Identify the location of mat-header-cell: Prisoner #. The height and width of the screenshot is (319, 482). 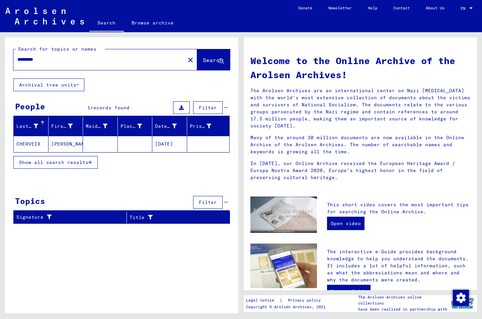
(208, 126).